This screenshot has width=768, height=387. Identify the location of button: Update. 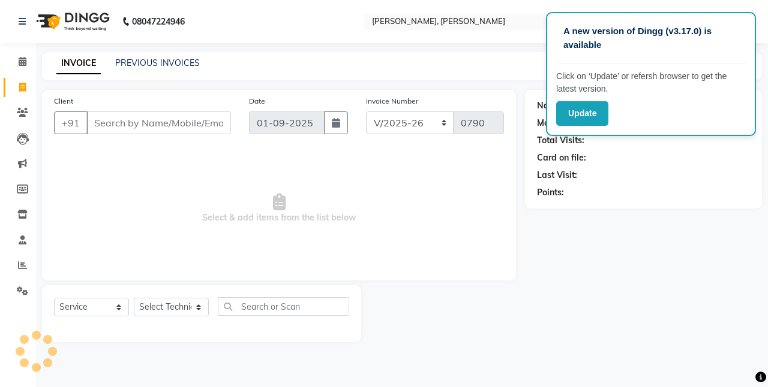
(582, 113).